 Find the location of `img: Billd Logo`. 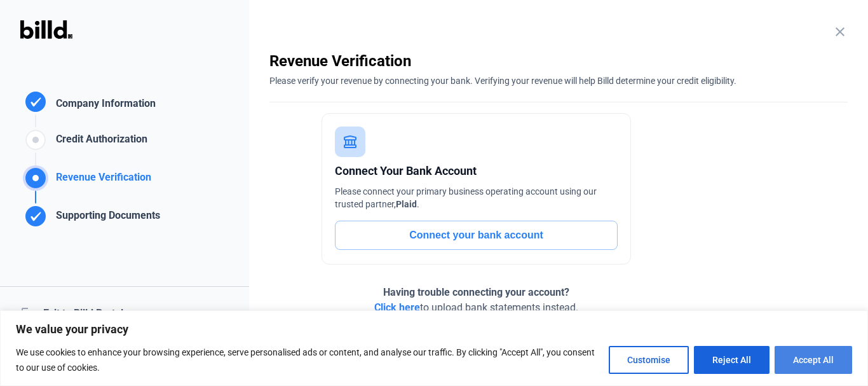

img: Billd Logo is located at coordinates (46, 29).